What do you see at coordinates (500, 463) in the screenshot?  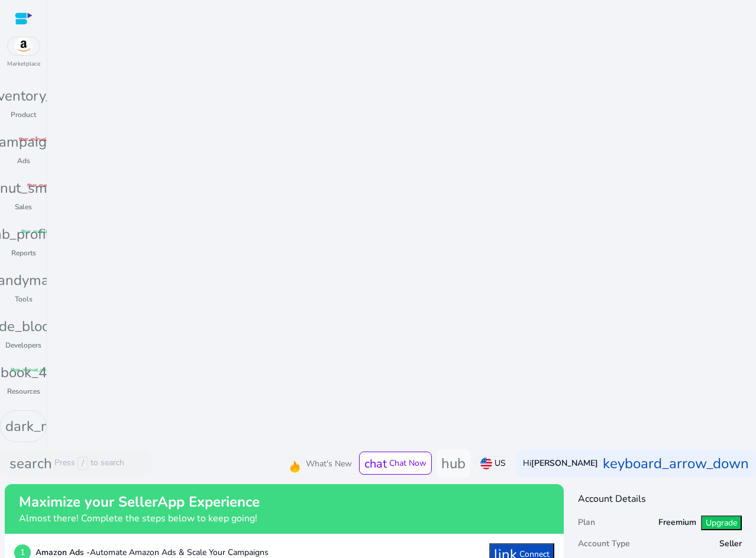 I see `p: US` at bounding box center [500, 463].